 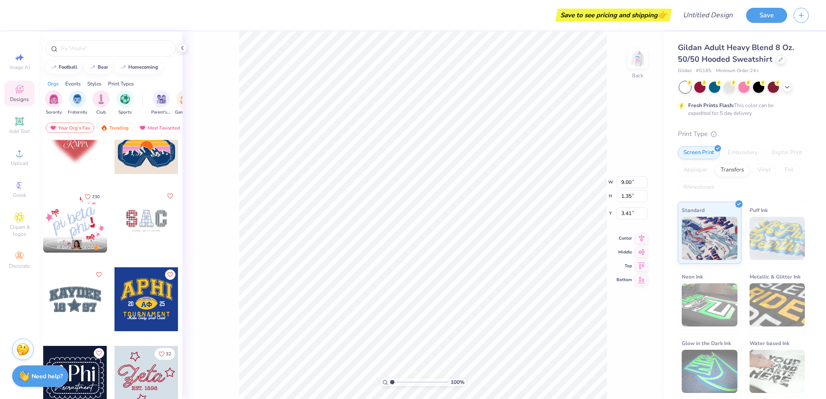 I want to click on span: Bottom, so click(x=624, y=280).